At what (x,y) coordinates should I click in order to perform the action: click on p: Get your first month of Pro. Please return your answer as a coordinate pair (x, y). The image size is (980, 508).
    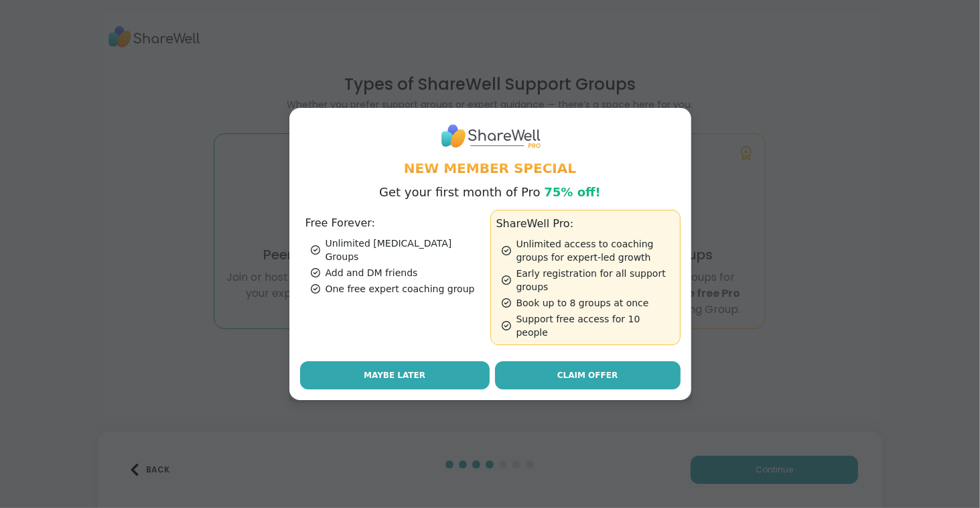
    Looking at the image, I should click on (490, 192).